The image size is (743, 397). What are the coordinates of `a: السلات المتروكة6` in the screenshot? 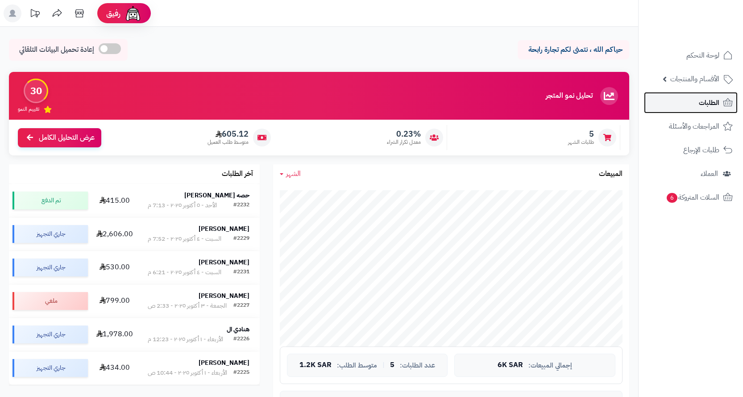 It's located at (691, 197).